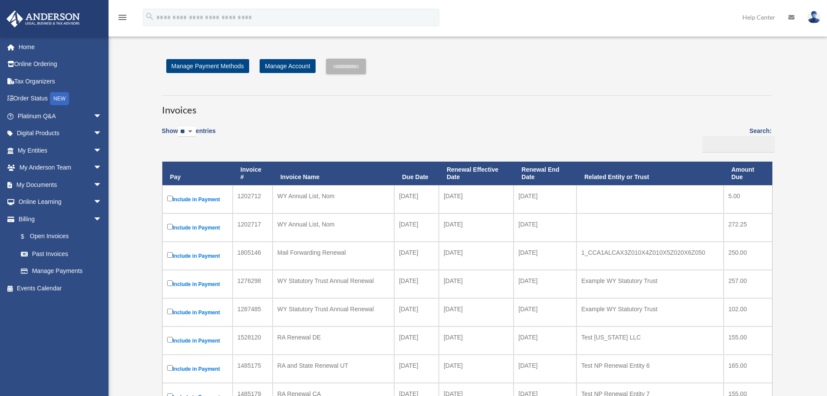 This screenshot has height=396, width=827. What do you see at coordinates (545, 173) in the screenshot?
I see `th: Renewal End Date: activate to sort column ascending` at bounding box center [545, 173].